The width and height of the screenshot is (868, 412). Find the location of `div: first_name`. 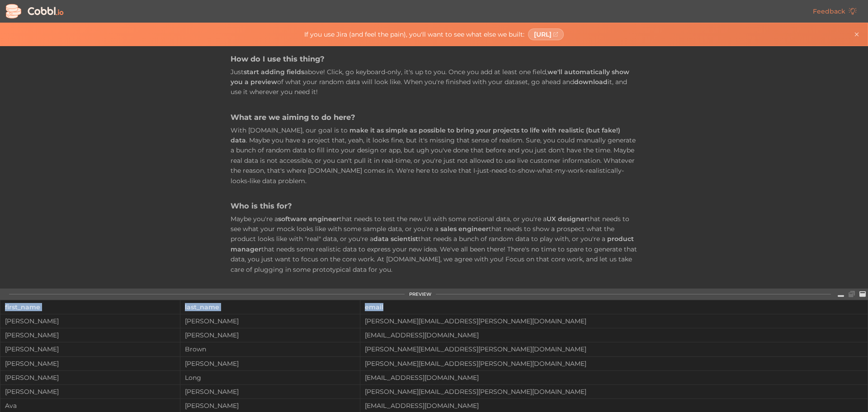

div: first_name is located at coordinates (90, 307).